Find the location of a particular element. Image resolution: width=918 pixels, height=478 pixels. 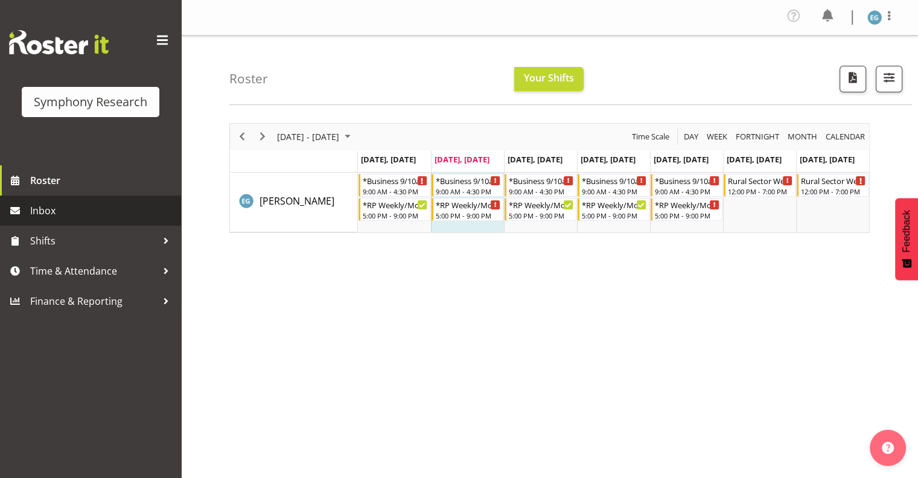

span: Roster is located at coordinates (103, 180).